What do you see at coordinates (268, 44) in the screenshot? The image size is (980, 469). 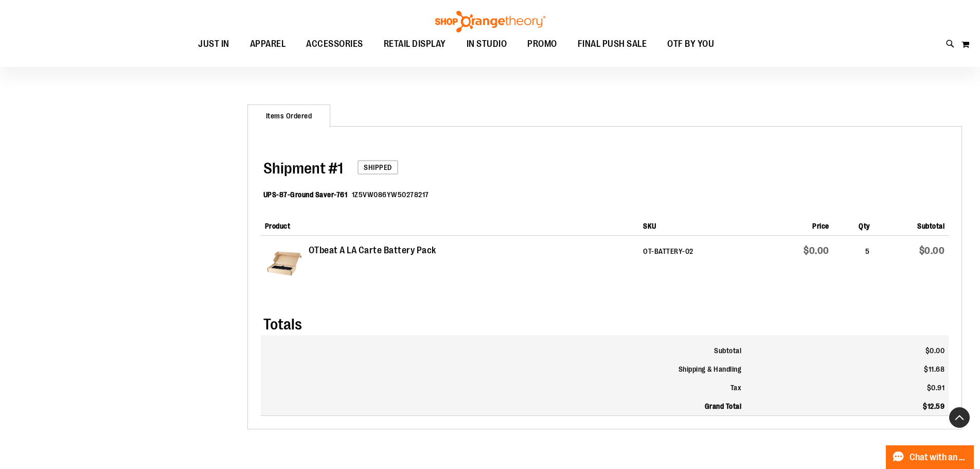 I see `a: APPAREL` at bounding box center [268, 44].